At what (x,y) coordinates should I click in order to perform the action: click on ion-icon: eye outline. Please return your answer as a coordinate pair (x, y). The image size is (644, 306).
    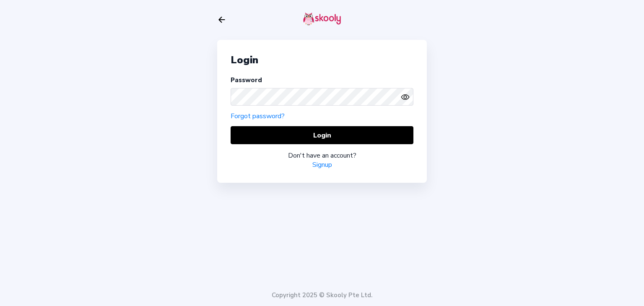
    Looking at the image, I should click on (405, 97).